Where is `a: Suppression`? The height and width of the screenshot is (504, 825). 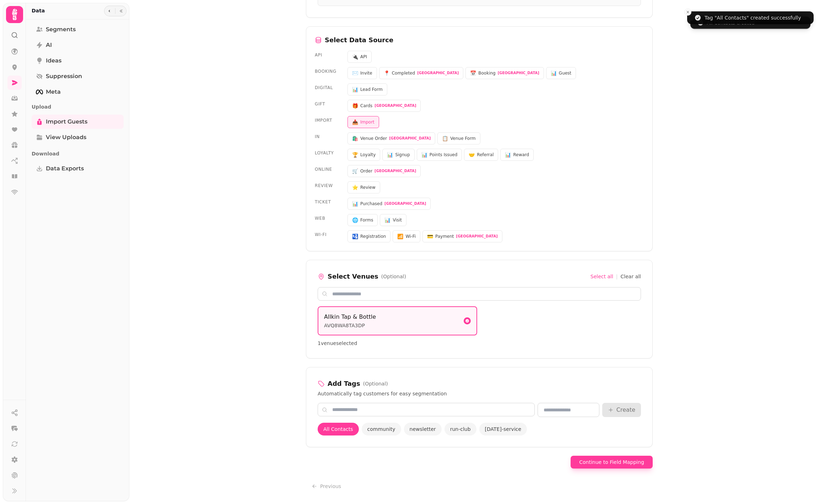 a: Suppression is located at coordinates (77, 77).